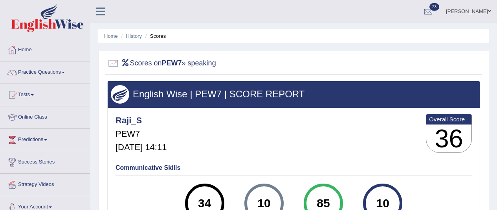  What do you see at coordinates (162, 63) in the screenshot?
I see `h2: Scores on » speaking` at bounding box center [162, 63].